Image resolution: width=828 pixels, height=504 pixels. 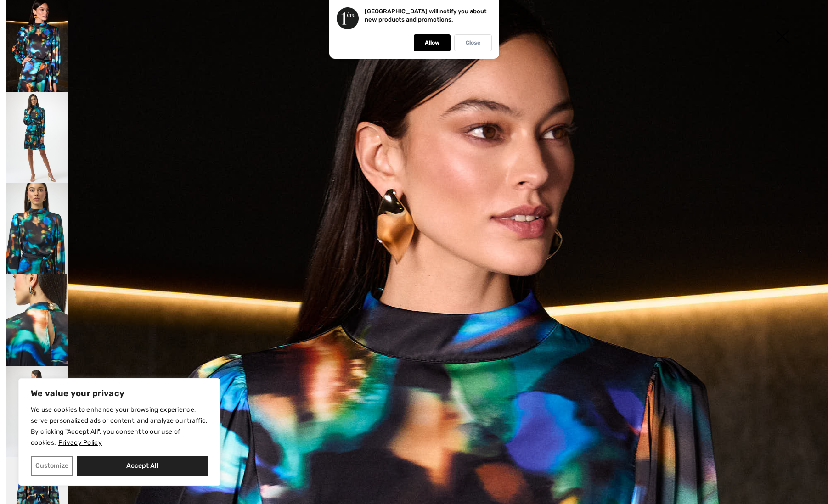 I want to click on p: Close, so click(x=473, y=43).